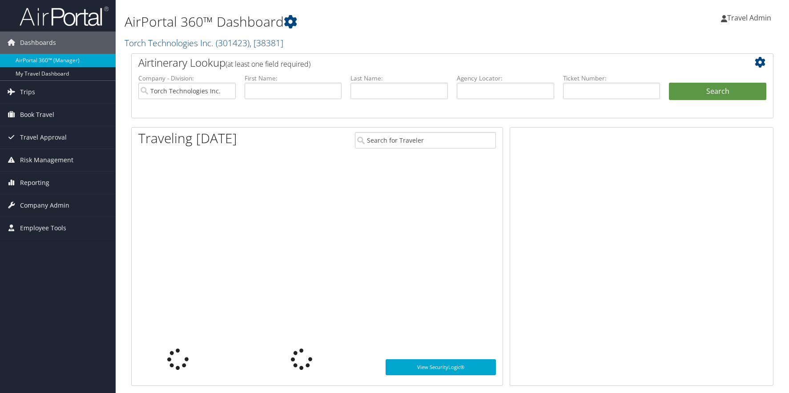  I want to click on h2: Airtinerary Lookup, so click(426, 63).